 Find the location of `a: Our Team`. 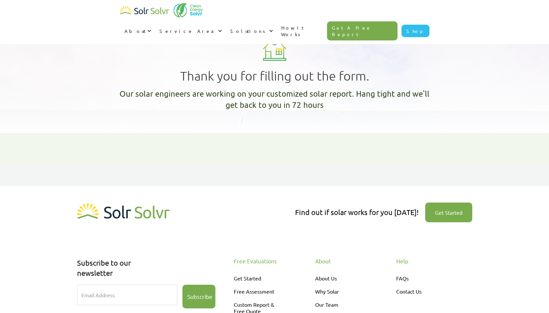

a: Our Team is located at coordinates (343, 305).